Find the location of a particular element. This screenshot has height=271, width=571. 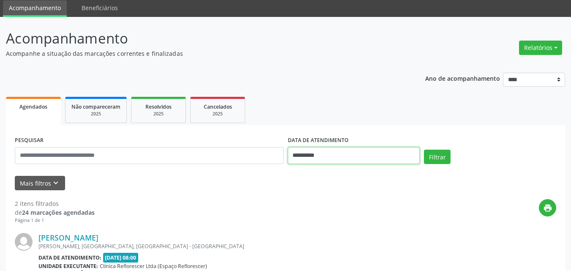

button: Mais filtroskeyboard_arrow_down is located at coordinates (40, 183).